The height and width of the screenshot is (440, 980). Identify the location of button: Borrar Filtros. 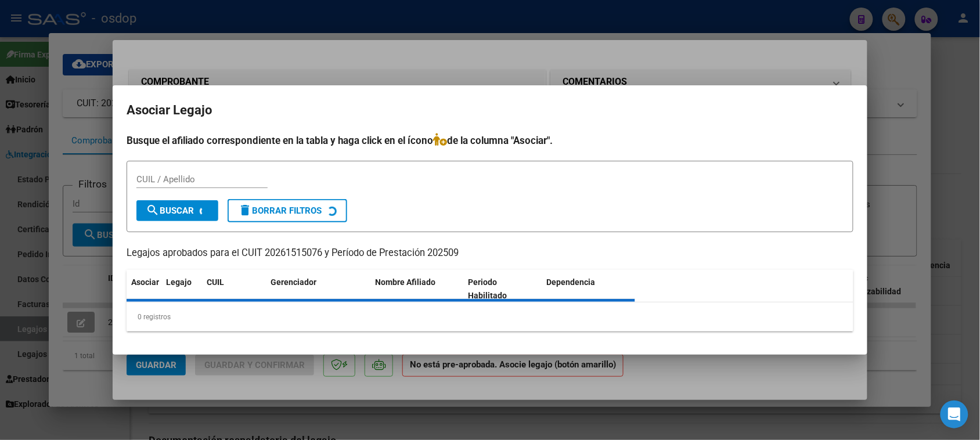
(287, 211).